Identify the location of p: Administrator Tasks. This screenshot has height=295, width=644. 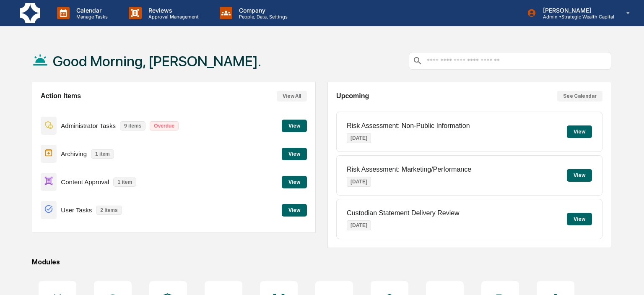
(88, 126).